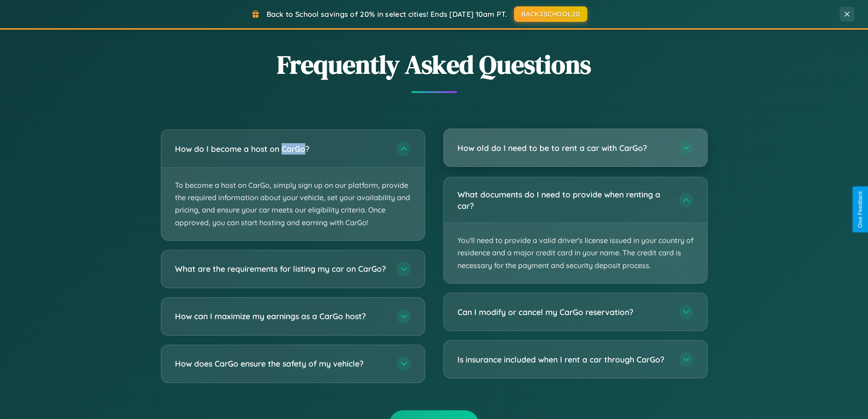 The width and height of the screenshot is (868, 419). What do you see at coordinates (434, 64) in the screenshot?
I see `h2: Frequently Asked Questions` at bounding box center [434, 64].